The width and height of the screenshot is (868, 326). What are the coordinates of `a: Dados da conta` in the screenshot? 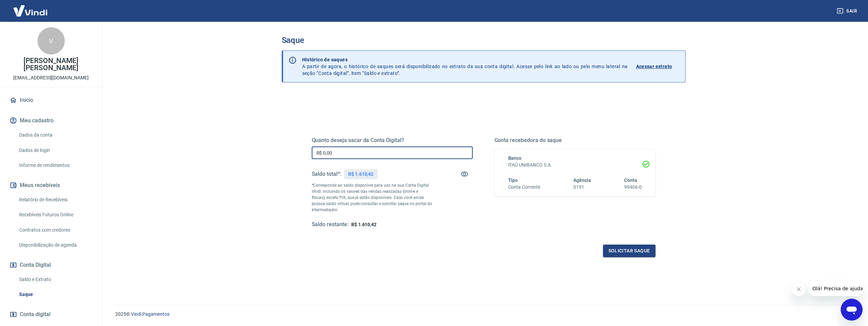 It's located at (55, 135).